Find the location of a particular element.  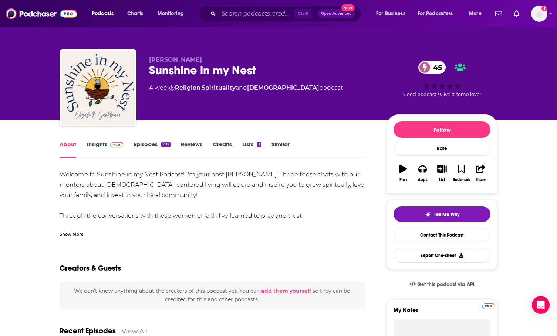

button: Show profile menu is located at coordinates (539, 14).